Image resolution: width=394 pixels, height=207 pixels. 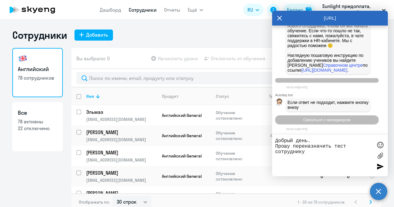 I want to click on span: Отображать по:, so click(x=94, y=202).